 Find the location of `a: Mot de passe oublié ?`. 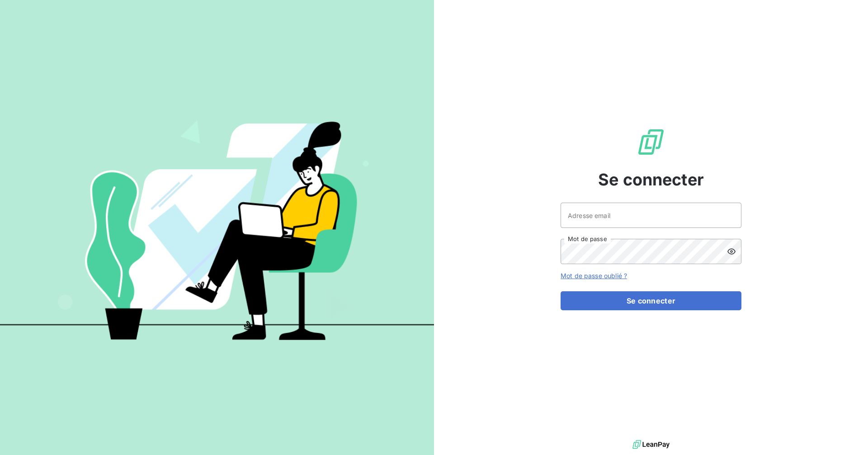

a: Mot de passe oublié ? is located at coordinates (594, 276).